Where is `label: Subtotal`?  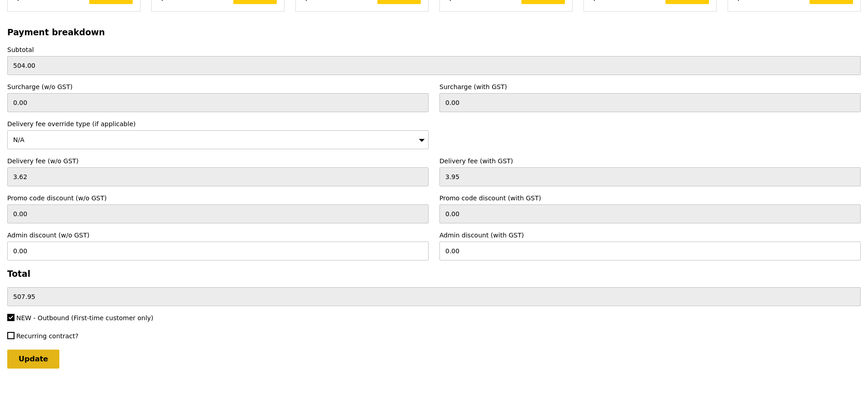 label: Subtotal is located at coordinates (434, 49).